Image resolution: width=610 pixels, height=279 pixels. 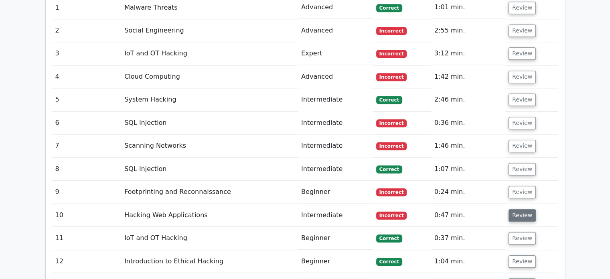 What do you see at coordinates (87, 123) in the screenshot?
I see `td: 6` at bounding box center [87, 123].